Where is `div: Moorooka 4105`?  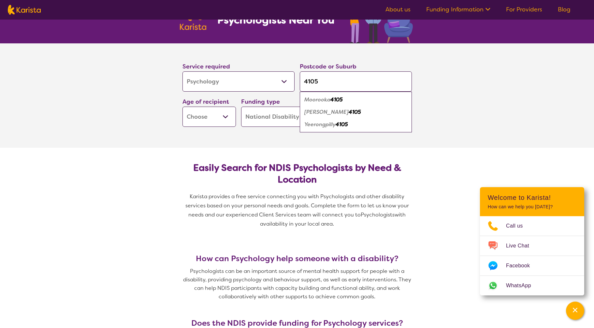
div: Moorooka 4105 is located at coordinates (356, 100).